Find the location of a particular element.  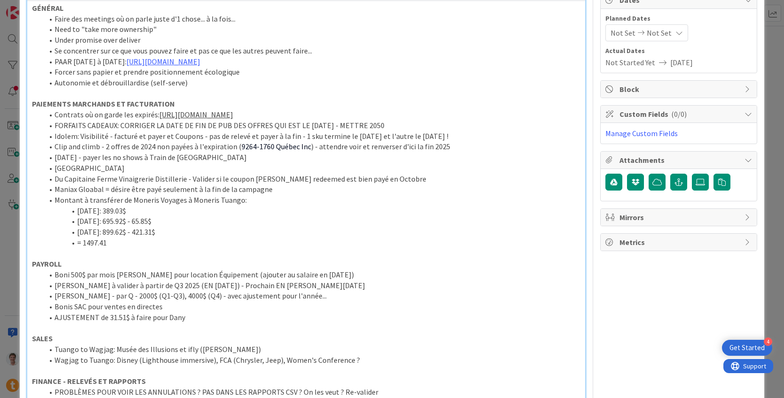

li: = 1497.41 is located at coordinates (312, 243).